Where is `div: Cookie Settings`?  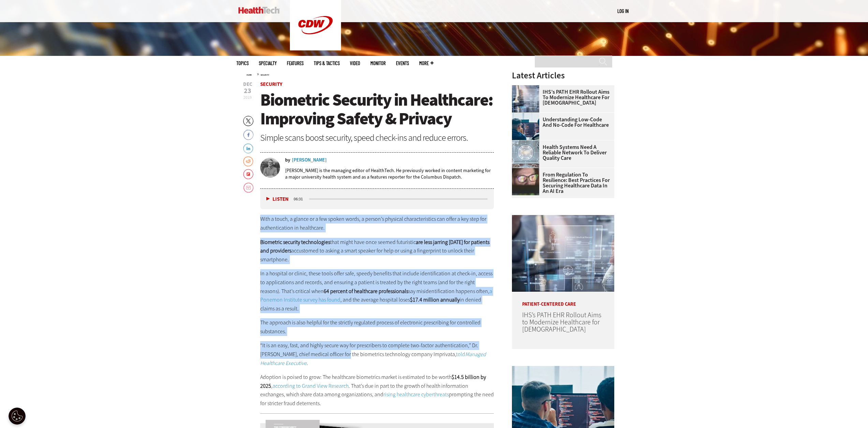 div: Cookie Settings is located at coordinates (17, 417).